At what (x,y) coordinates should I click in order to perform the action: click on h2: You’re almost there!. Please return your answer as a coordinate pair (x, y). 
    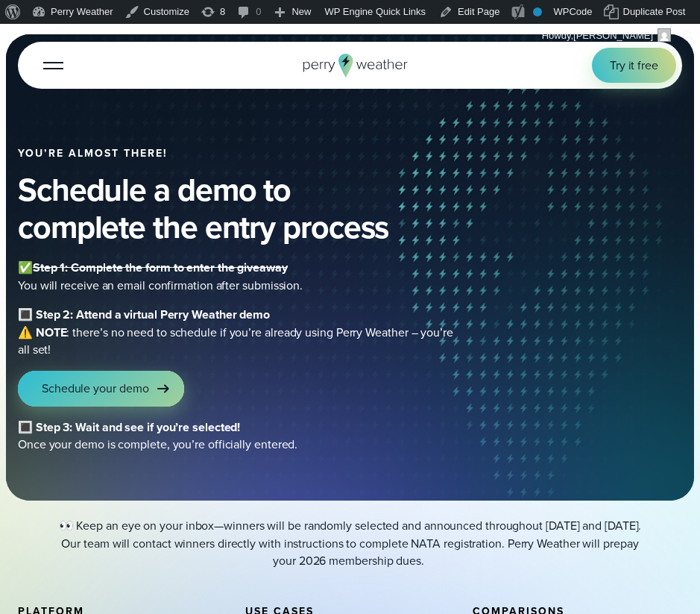
    Looking at the image, I should click on (236, 153).